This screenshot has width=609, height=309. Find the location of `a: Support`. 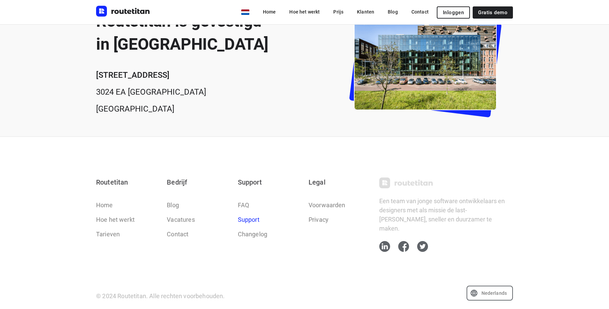

a: Support is located at coordinates (249, 220).